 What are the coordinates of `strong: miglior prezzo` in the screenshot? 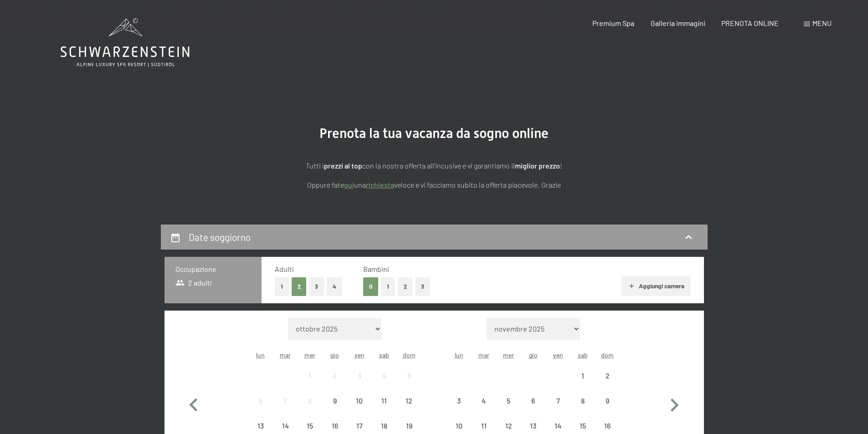 It's located at (537, 165).